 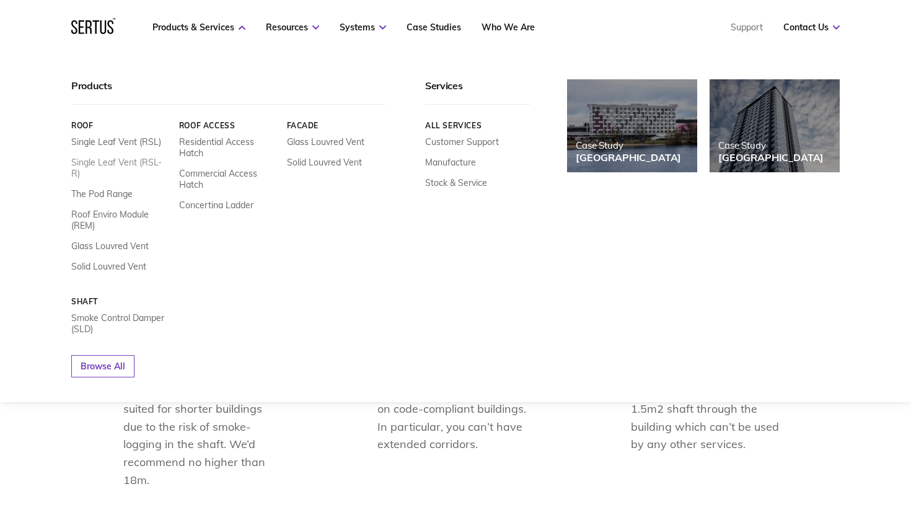 I want to click on a: Roof Enviro Module (REM), so click(x=120, y=220).